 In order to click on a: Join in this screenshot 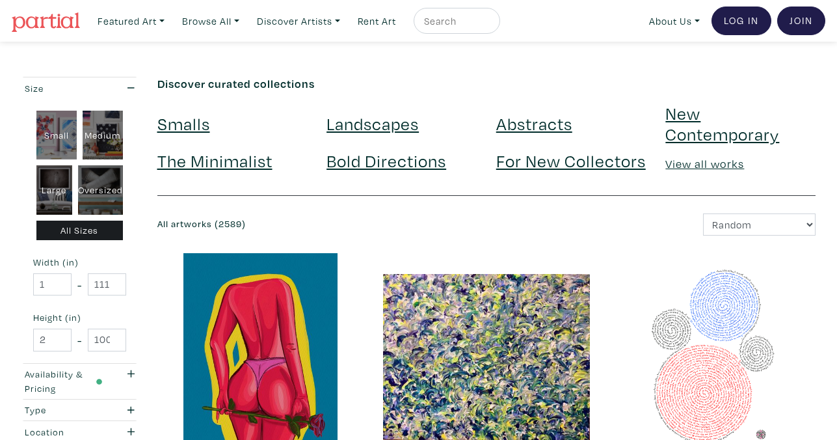, I will do `click(801, 21)`.